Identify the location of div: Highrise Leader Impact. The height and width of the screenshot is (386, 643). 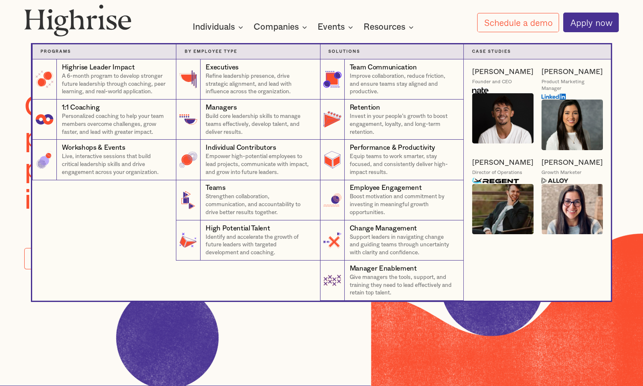
(98, 67).